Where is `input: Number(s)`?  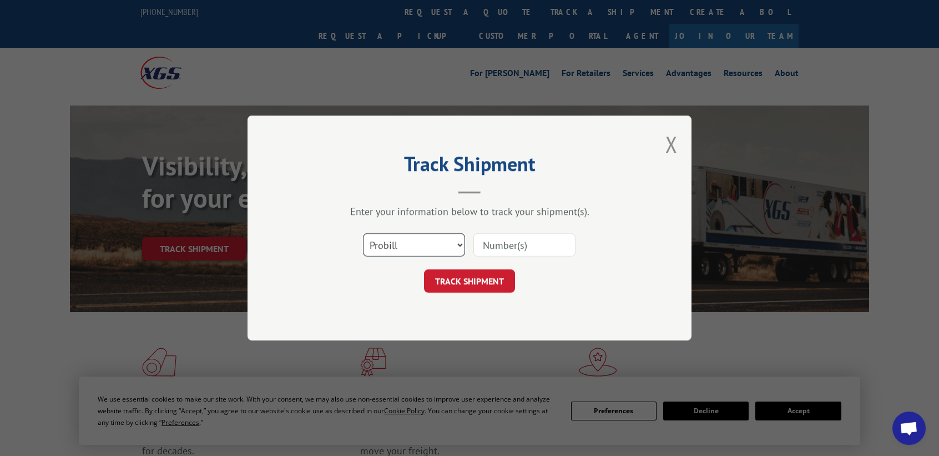 input: Number(s) is located at coordinates (524, 245).